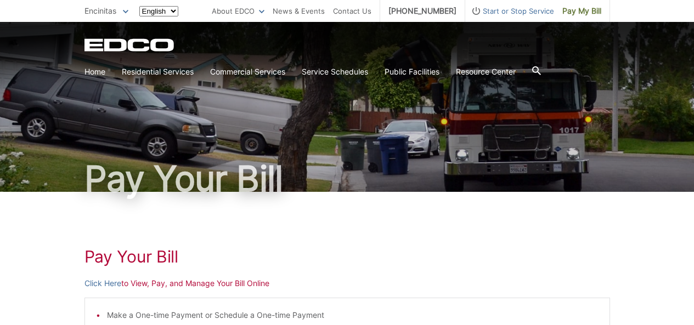  Describe the element at coordinates (298, 11) in the screenshot. I see `a: News & Events` at that location.